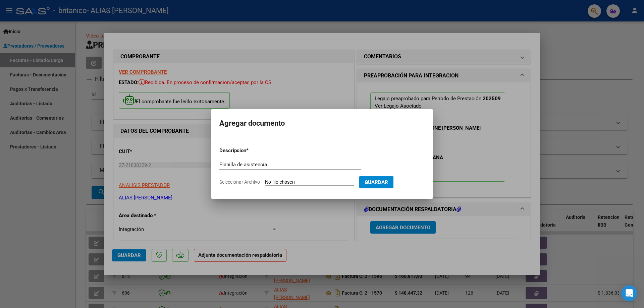  I want to click on h2: Agregar documento, so click(322, 123).